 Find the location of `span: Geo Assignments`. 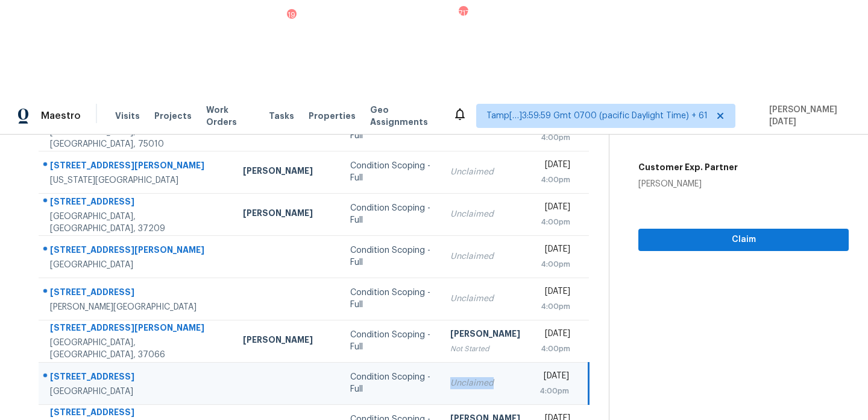

span: Geo Assignments is located at coordinates (405, 116).